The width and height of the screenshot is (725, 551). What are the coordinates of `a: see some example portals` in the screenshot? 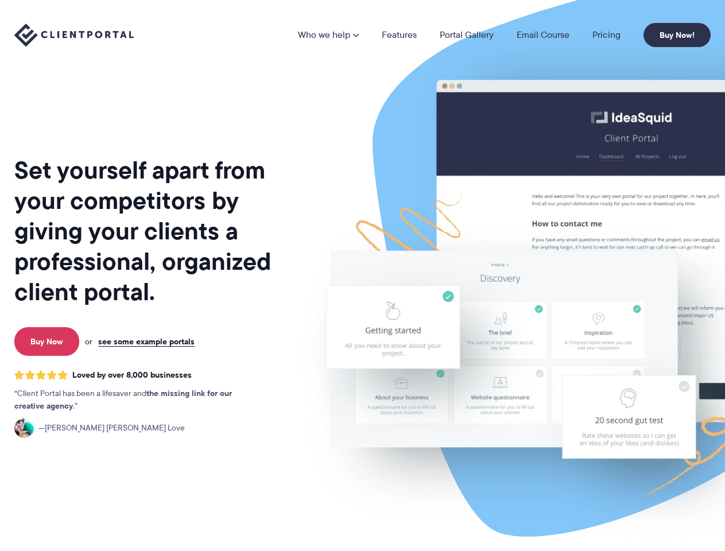 It's located at (146, 342).